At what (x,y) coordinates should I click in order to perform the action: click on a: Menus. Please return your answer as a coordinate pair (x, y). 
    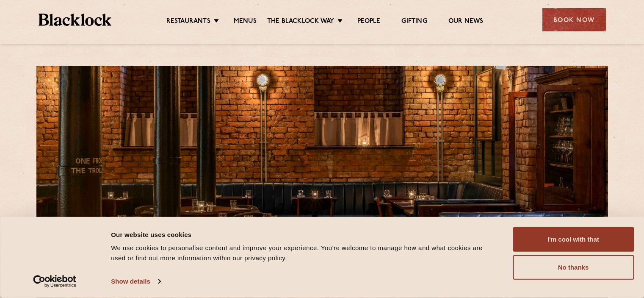
    Looking at the image, I should click on (245, 22).